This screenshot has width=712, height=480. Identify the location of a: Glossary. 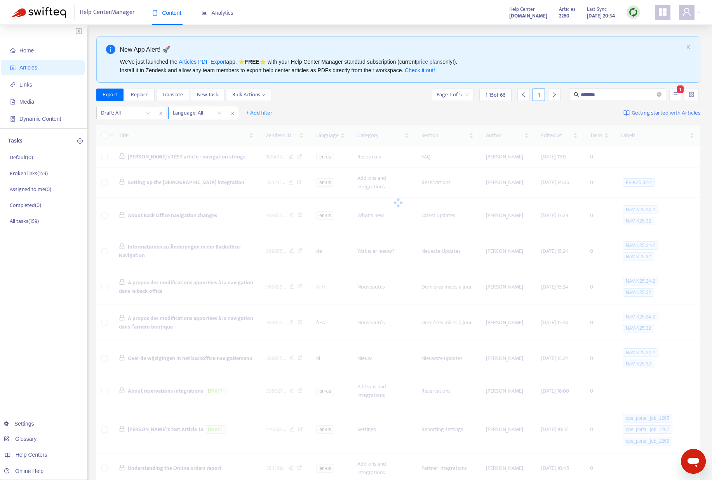
(20, 439).